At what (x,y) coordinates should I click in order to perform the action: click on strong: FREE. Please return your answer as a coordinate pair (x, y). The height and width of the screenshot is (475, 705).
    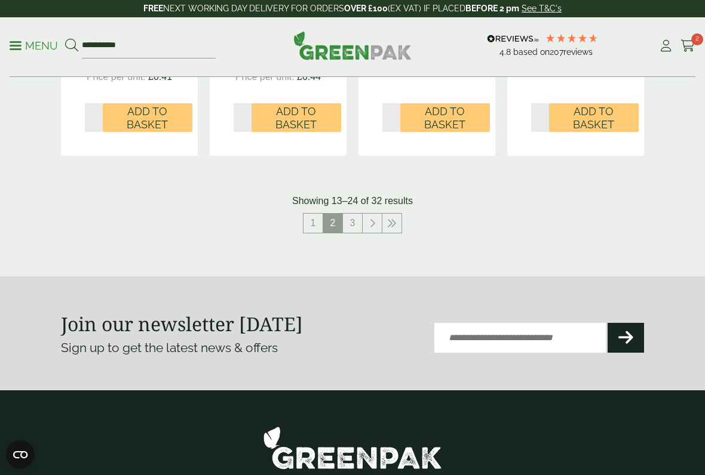
    Looking at the image, I should click on (153, 8).